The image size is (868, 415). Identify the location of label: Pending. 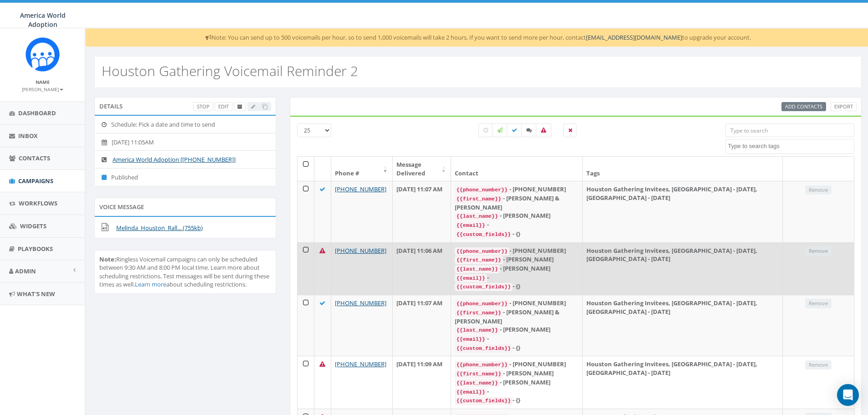
(485, 130).